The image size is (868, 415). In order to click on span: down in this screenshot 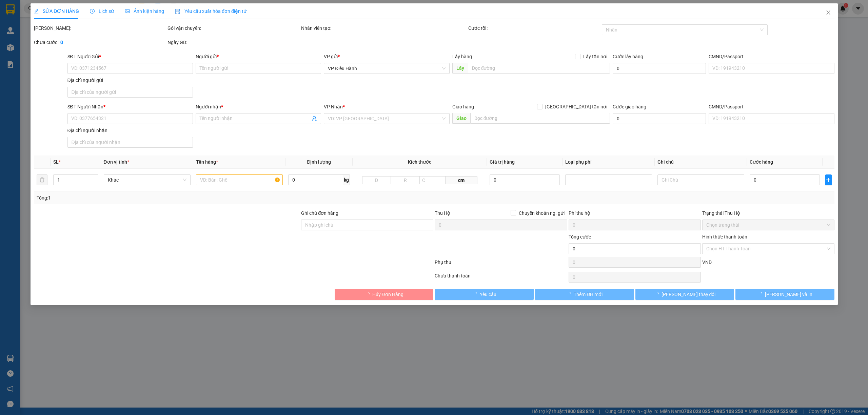, I will do `click(94, 183)`.